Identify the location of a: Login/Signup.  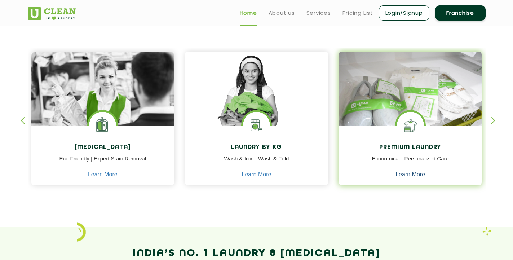
(404, 13).